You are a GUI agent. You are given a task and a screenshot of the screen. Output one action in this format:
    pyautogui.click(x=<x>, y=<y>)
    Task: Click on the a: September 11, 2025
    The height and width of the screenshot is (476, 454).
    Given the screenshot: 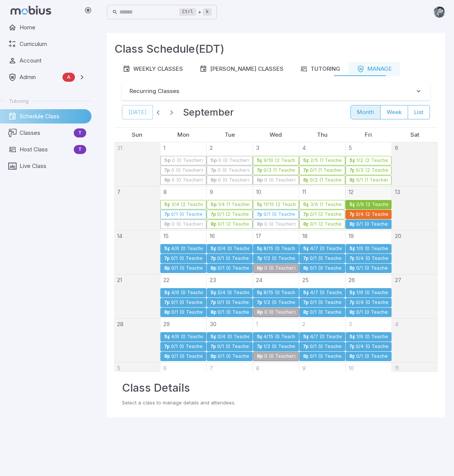 What is the action you would take?
    pyautogui.click(x=302, y=191)
    